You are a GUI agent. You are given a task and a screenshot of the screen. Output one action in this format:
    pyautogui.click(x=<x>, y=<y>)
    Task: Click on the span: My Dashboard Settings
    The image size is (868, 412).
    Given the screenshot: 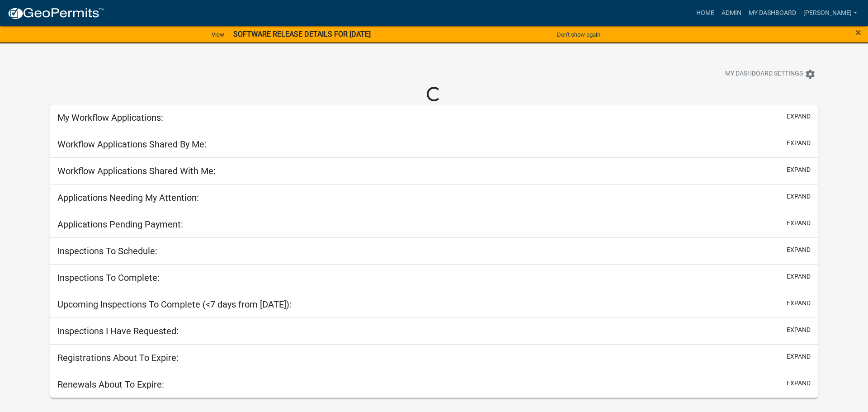 What is the action you would take?
    pyautogui.click(x=764, y=74)
    